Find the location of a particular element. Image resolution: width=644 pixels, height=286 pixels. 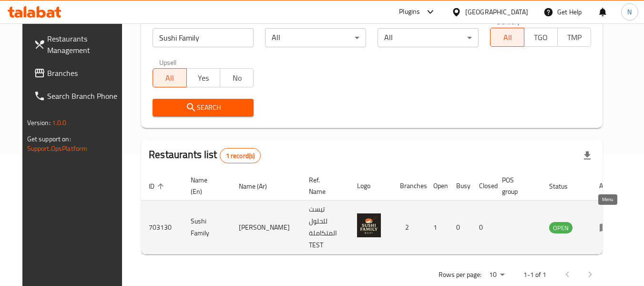

td: تيست للحلول المتكاملة TEST is located at coordinates (325, 227).